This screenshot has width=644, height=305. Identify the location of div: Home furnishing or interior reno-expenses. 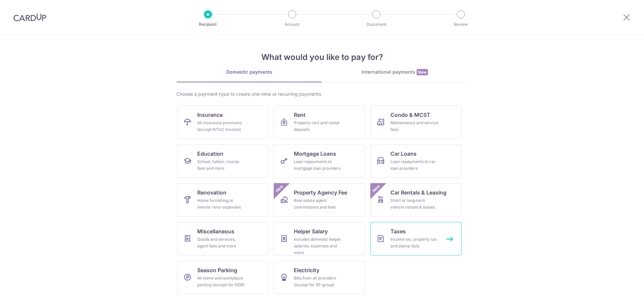
(222, 204).